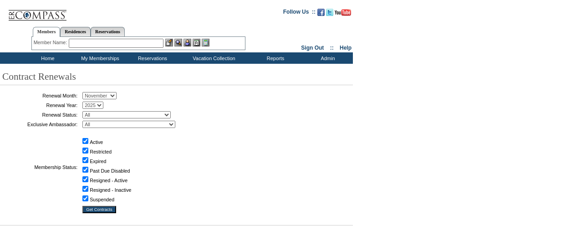 The height and width of the screenshot is (251, 576). What do you see at coordinates (343, 14) in the screenshot?
I see `a: Subscribe to our YouTube Channel` at bounding box center [343, 14].